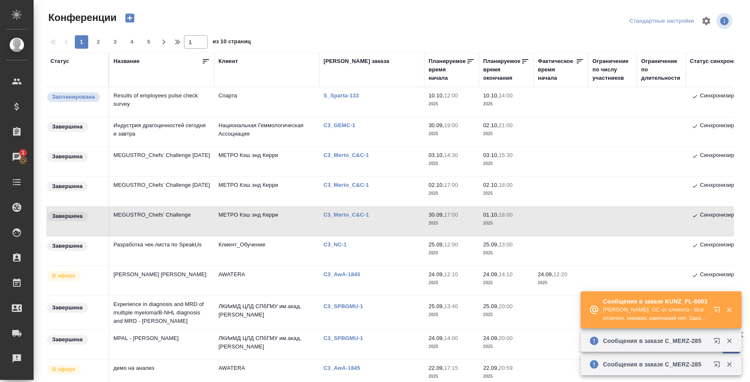  Describe the element at coordinates (655, 302) in the screenshot. I see `p: Сообщения в заказе KUNZ_FL-6003` at that location.